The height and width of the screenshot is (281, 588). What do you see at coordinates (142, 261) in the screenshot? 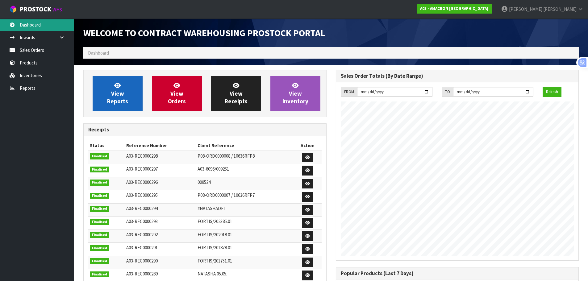
I see `span: A03-REC0000290` at bounding box center [142, 261].